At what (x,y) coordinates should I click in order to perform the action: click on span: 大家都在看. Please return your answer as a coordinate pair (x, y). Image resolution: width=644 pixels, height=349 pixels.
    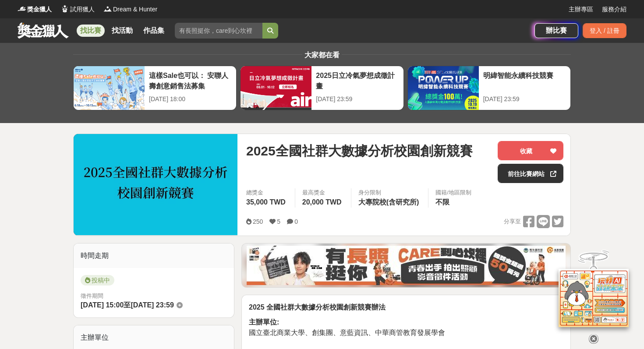
    Looking at the image, I should click on (322, 55).